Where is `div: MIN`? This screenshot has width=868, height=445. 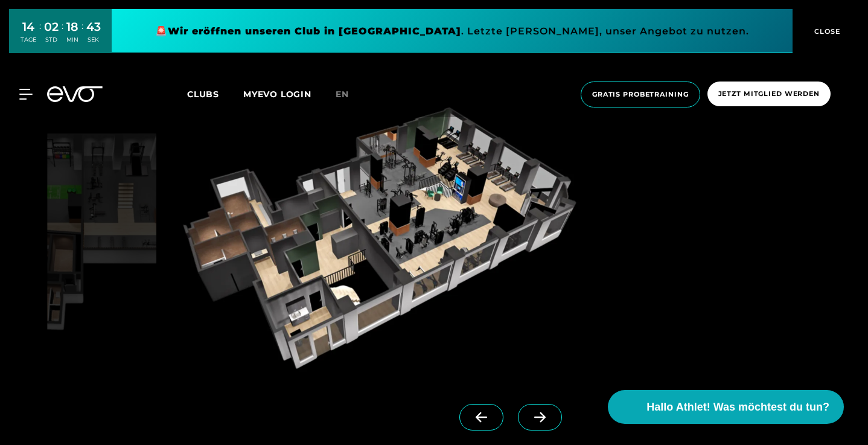
div: MIN is located at coordinates (73, 40).